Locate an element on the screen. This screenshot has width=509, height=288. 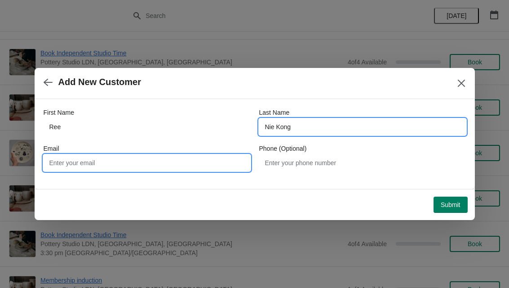
label: First Name is located at coordinates (59, 112).